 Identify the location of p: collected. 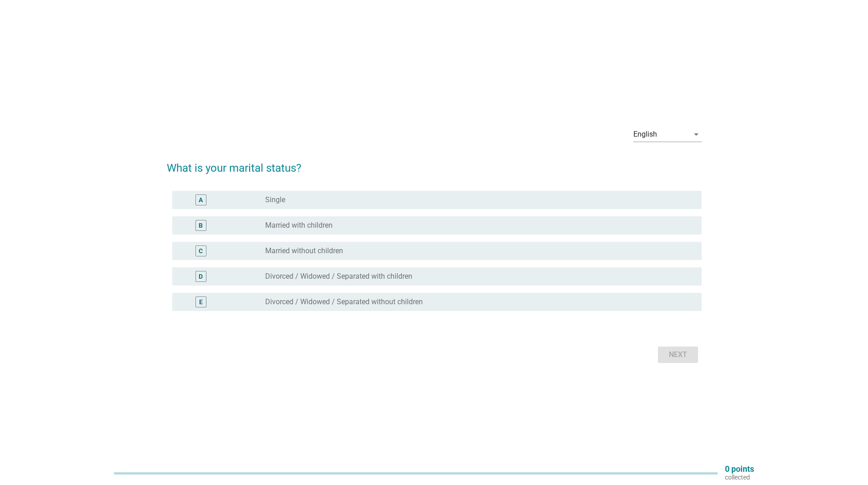
(739, 478).